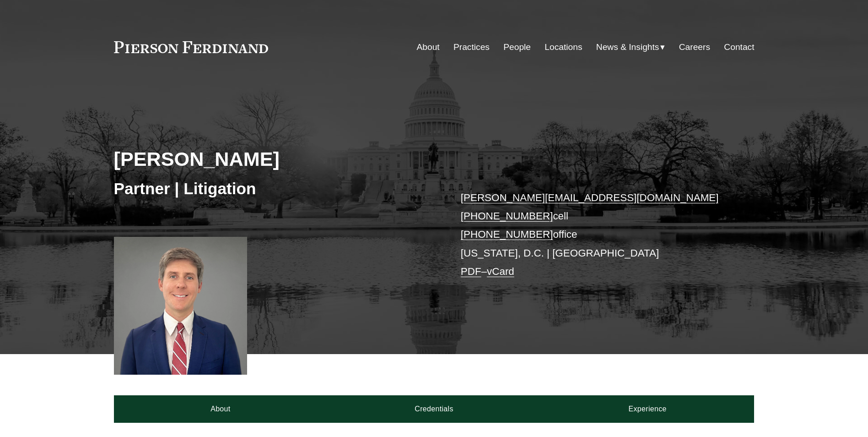 Image resolution: width=868 pixels, height=437 pixels. I want to click on a: People, so click(517, 47).